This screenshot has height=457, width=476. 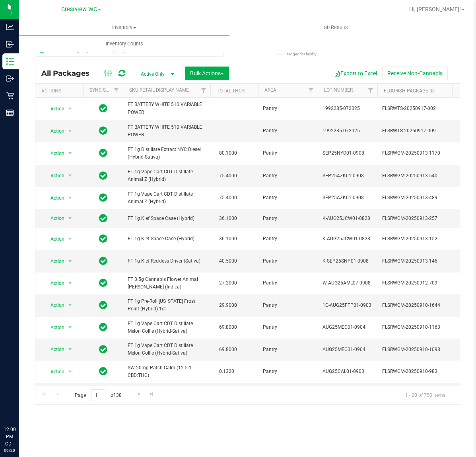 What do you see at coordinates (99, 395) in the screenshot?
I see `input: 1` at bounding box center [99, 395].